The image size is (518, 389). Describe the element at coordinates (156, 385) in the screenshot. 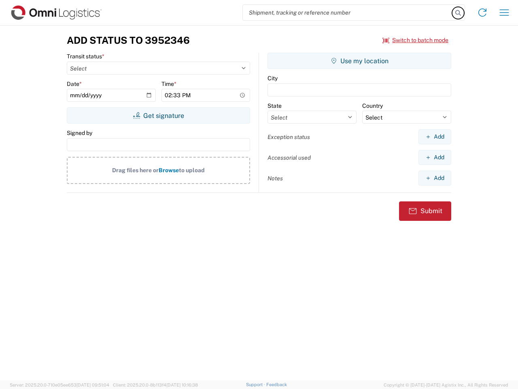

I see `span: Client: 2025.20.0-8b113f4` at that location.